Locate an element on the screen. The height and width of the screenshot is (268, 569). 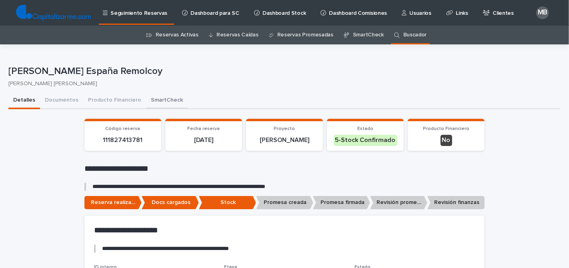
span: Fecha reserva is located at coordinates (204, 129).